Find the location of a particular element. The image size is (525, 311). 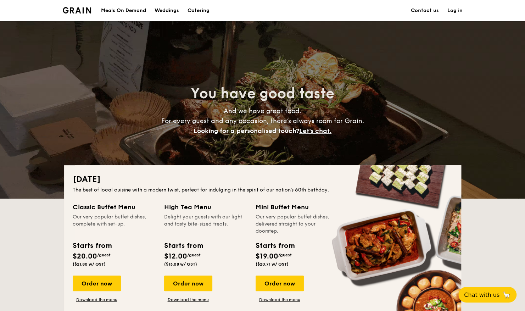

span: You have good taste is located at coordinates (262, 94).